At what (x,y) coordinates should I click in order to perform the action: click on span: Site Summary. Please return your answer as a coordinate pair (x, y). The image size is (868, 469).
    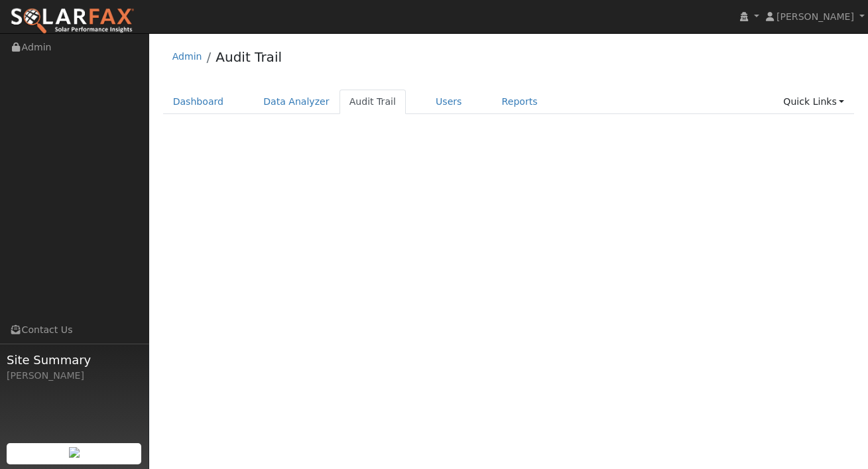
    Looking at the image, I should click on (74, 359).